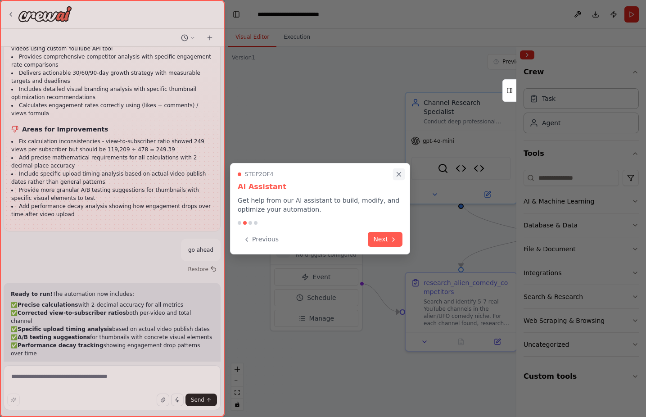 The width and height of the screenshot is (646, 417). What do you see at coordinates (320, 205) in the screenshot?
I see `p: Get help from our AI assistant to build, modify, and optimize your automation.` at bounding box center [320, 205].